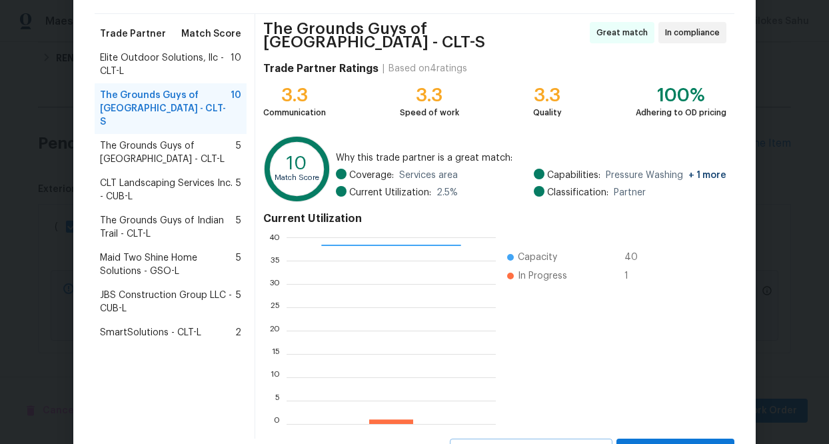  Describe the element at coordinates (151, 332) in the screenshot. I see `span: SmartSolutions - CLT-L` at that location.